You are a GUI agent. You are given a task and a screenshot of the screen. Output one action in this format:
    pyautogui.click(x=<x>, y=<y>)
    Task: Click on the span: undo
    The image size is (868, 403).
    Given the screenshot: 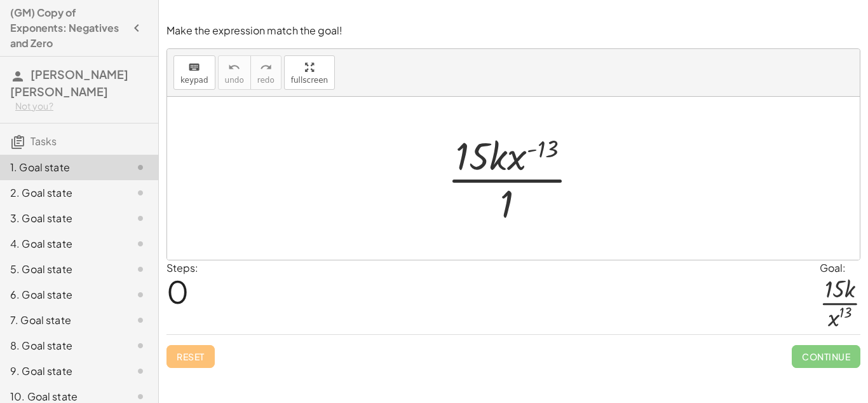 What is the action you would take?
    pyautogui.click(x=234, y=80)
    